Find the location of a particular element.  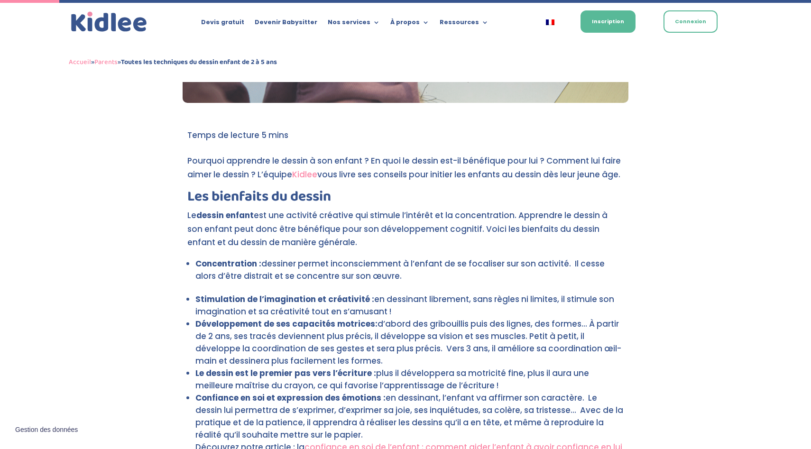

a: Devis gratuit is located at coordinates (222, 24).